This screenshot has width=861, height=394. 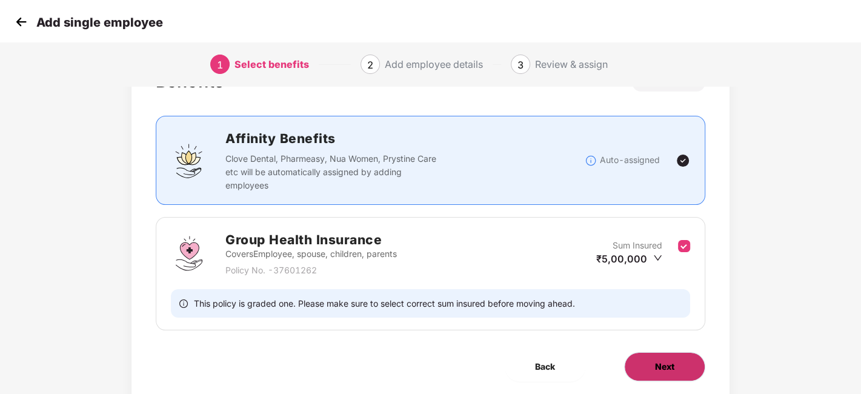 What do you see at coordinates (189, 160) in the screenshot?
I see `img: svg+xml;base64,PHN2ZyBpZD0iQWZmaW5pdHlfQmVuZWZpdHMiIGRhdGEtbmFtZT0iQWZmaW5pdHkgQmVuZWZpdHMiIHhtbG...` at bounding box center [189, 160].